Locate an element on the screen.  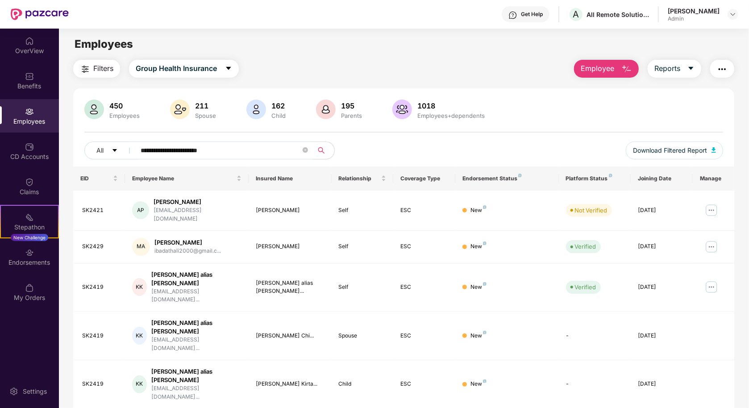
img: svg+xml;base64,PHN2ZyBpZD0iTXlfT3JkZXJzIiBkYXRhLW5hbWU9Ik15IE9yZGVycyIgeG1sbnM9Imh0dHA6Ly93d3cudz... is located at coordinates (29, 288).